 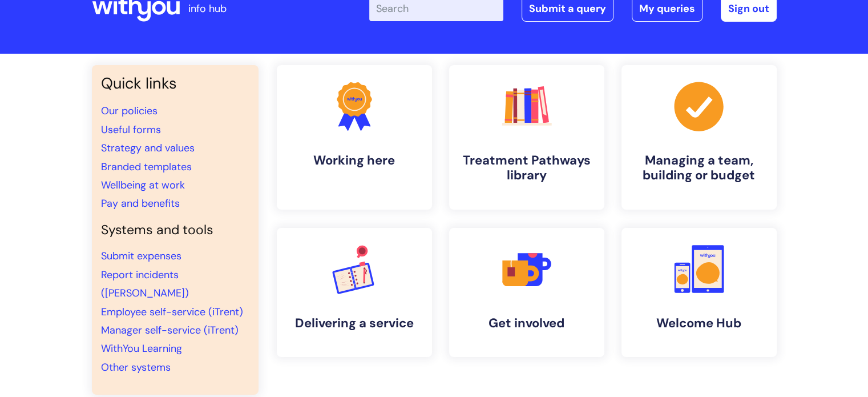 What do you see at coordinates (354, 323) in the screenshot?
I see `h4: Delivering a service` at bounding box center [354, 323].